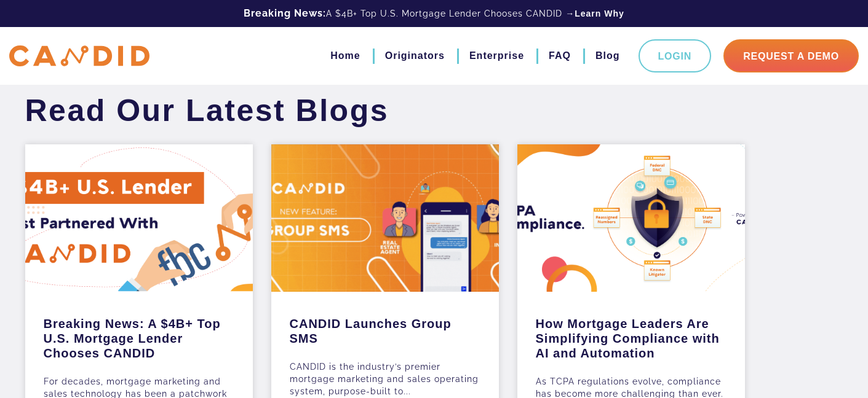 Image resolution: width=868 pixels, height=398 pixels. Describe the element at coordinates (631, 335) in the screenshot. I see `a: How Mortgage Leaders Are Simplifying Compliance with AI and Automation` at that location.